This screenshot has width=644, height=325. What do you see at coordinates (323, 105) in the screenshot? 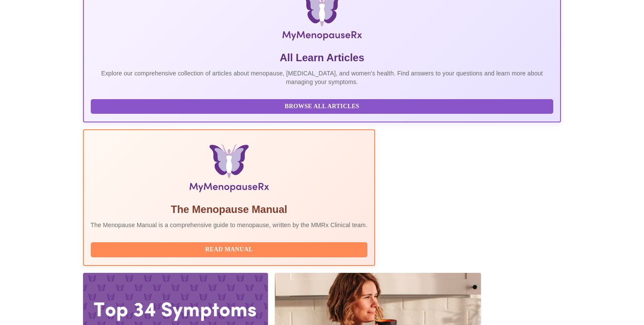
I see `a: Browse All Articles` at bounding box center [323, 105].